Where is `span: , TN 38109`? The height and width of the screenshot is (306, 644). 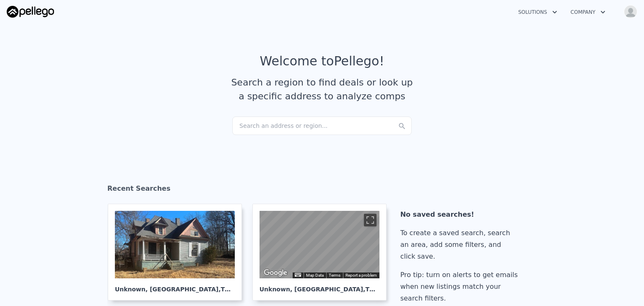
span: , TN 38109 is located at coordinates (380, 289).